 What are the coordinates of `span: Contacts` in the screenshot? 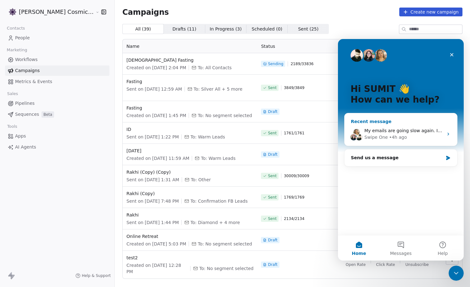 It's located at (16, 28).